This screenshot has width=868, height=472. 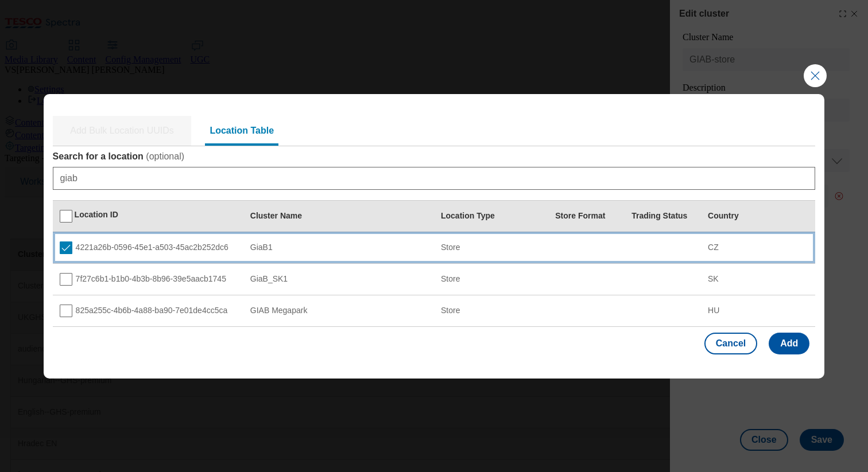 What do you see at coordinates (757, 311) in the screenshot?
I see `div: HU` at bounding box center [757, 311].